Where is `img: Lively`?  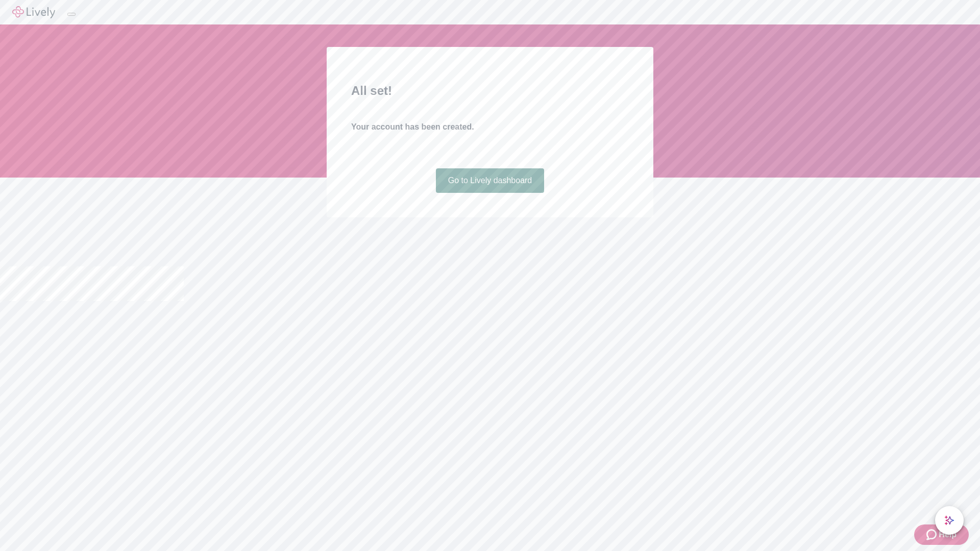
img: Lively is located at coordinates (34, 12).